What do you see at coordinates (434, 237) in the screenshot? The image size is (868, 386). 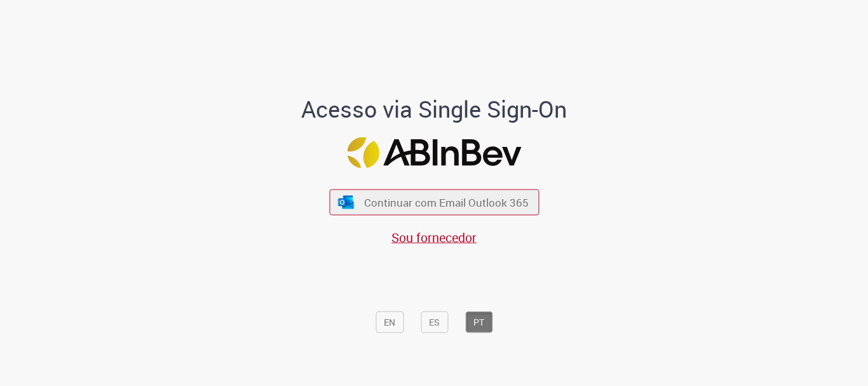 I see `a: Sou fornecedor` at bounding box center [434, 237].